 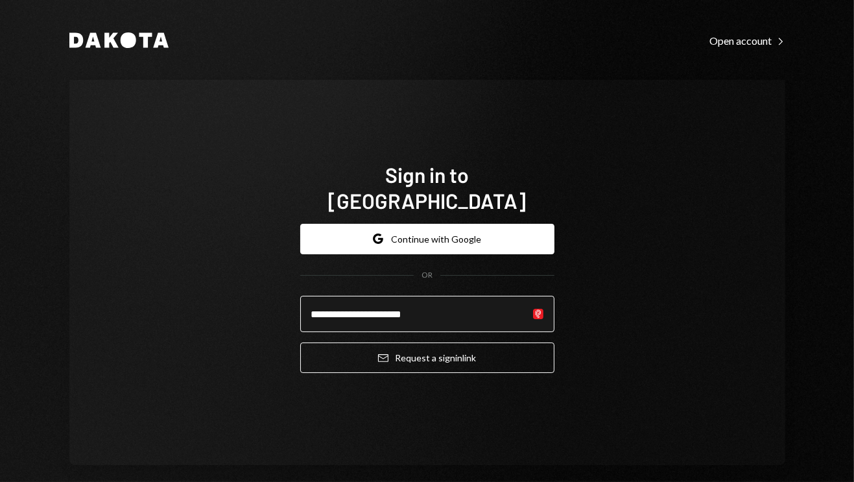 What do you see at coordinates (427, 239) in the screenshot?
I see `button: Continue with Google` at bounding box center [427, 239].